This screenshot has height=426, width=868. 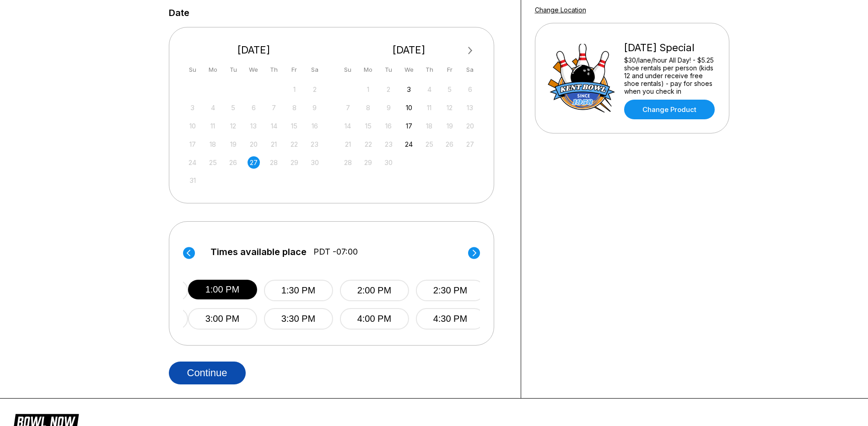 What do you see at coordinates (314, 126) in the screenshot?
I see `div: Not available Saturday, August 16th, 2025` at bounding box center [314, 126].